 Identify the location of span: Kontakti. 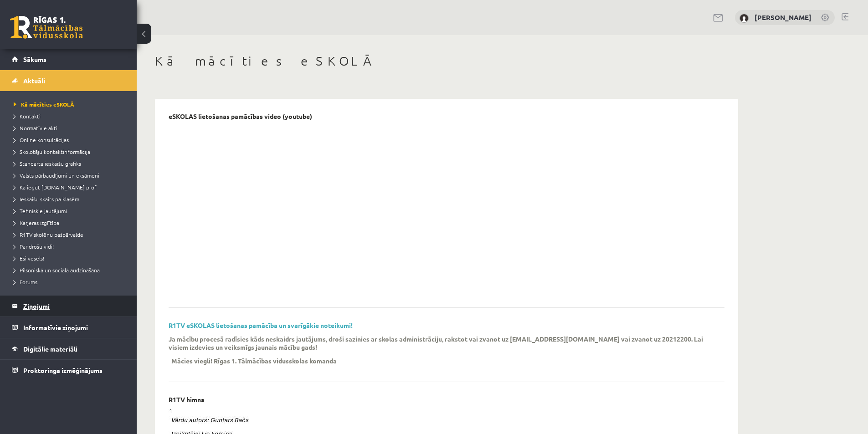
(27, 116).